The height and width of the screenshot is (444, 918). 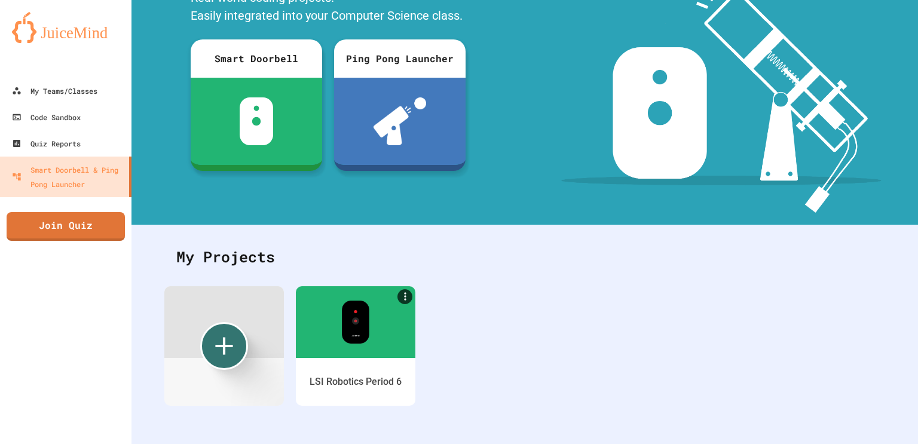 I want to click on a: MoreLSI Robotics Period 6, so click(x=355, y=346).